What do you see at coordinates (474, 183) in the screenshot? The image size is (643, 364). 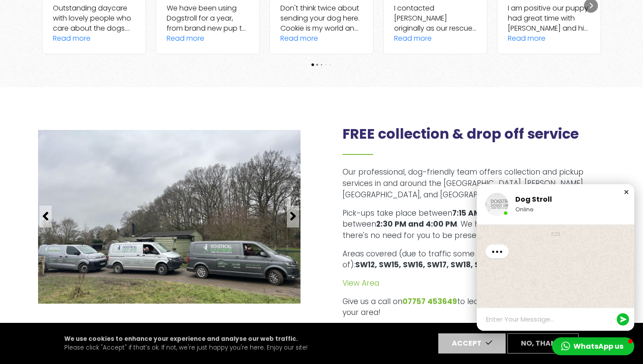 I see `p: Our professional, dog-friendly team offers collection and pickup services in and around the [GEOG...` at bounding box center [474, 183].